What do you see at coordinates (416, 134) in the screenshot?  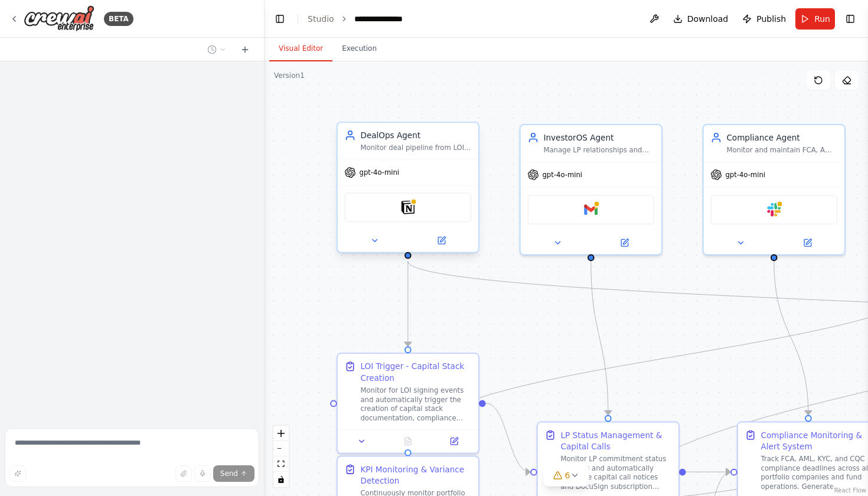 I see `div: DealOps Agent` at bounding box center [416, 134].